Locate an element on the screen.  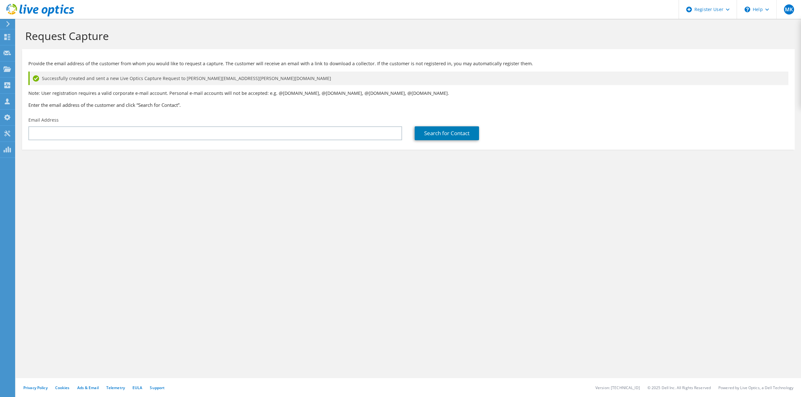
h3: Enter the email address of the customer and click “Search for Contact”. is located at coordinates (408, 105).